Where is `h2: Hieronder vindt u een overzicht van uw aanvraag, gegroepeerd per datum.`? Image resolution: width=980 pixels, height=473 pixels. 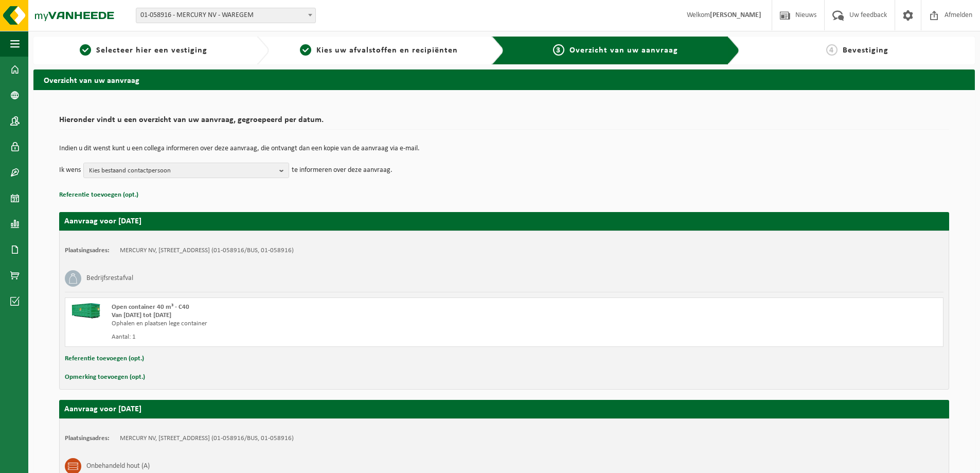 h2: Hieronder vindt u een overzicht van uw aanvraag, gegroepeerd per datum. is located at coordinates (504, 122).